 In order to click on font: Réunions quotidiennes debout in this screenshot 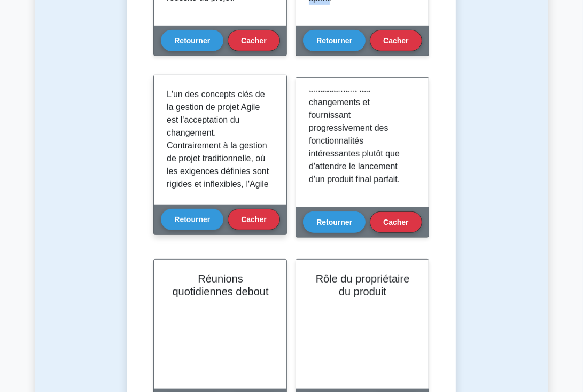, I will do `click(220, 285)`.